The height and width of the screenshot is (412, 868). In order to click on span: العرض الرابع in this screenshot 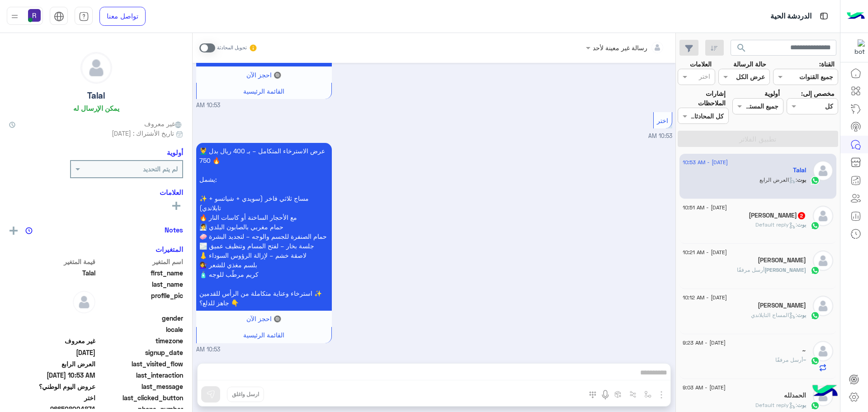, I will do `click(52, 363)`.